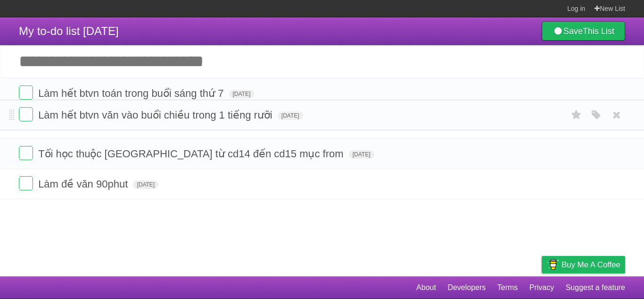 This screenshot has height=299, width=644. I want to click on a: Privacy, so click(542, 287).